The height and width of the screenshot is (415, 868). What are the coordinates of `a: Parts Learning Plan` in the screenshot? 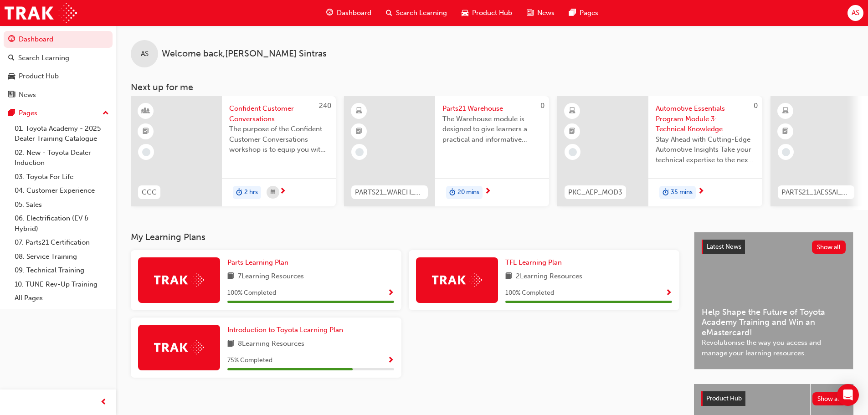 It's located at (260, 262).